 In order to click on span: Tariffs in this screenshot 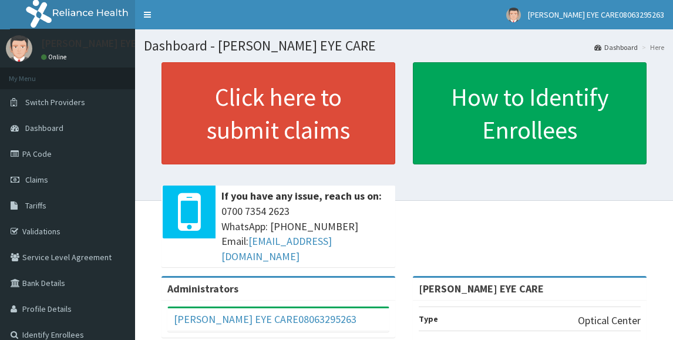, I will do `click(36, 206)`.